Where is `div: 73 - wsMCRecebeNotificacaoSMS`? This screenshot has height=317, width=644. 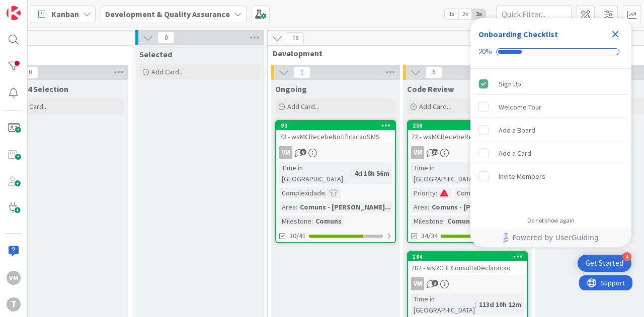 div: 73 - wsMCRecebeNotificacaoSMS is located at coordinates (336, 136).